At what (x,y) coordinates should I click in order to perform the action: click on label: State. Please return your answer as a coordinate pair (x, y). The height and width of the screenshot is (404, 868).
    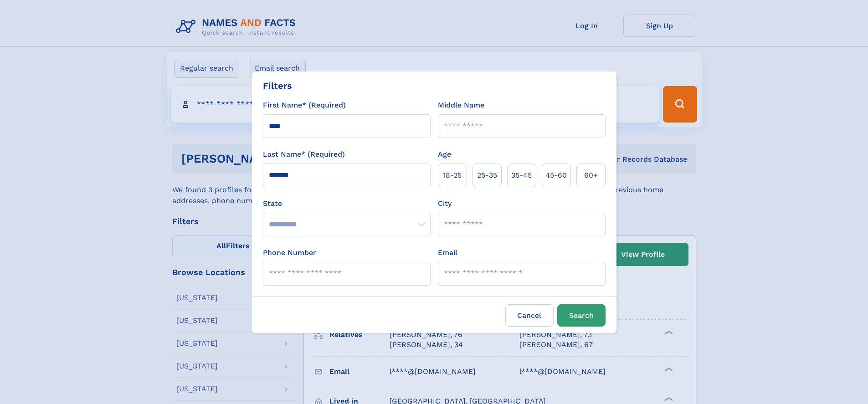
    Looking at the image, I should click on (347, 203).